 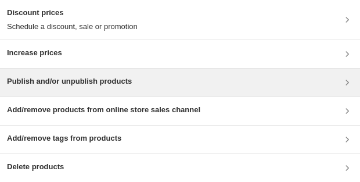 I want to click on p: Schedule a discount, sale or promotion, so click(x=72, y=27).